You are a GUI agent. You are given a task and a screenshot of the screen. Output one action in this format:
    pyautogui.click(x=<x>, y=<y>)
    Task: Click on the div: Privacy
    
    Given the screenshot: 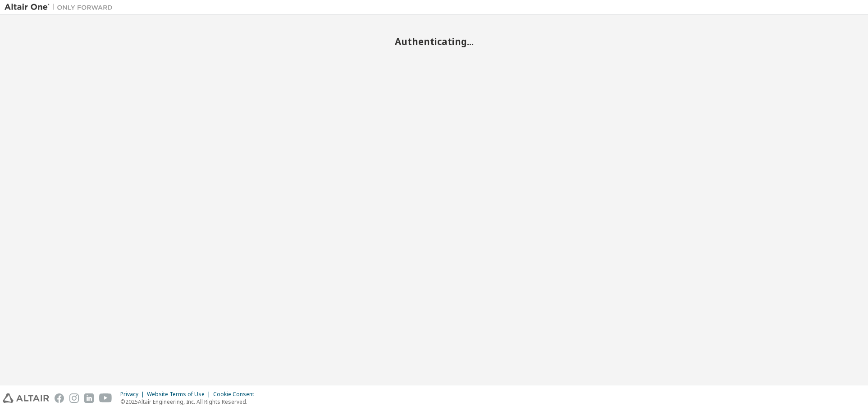 What is the action you would take?
    pyautogui.click(x=133, y=394)
    